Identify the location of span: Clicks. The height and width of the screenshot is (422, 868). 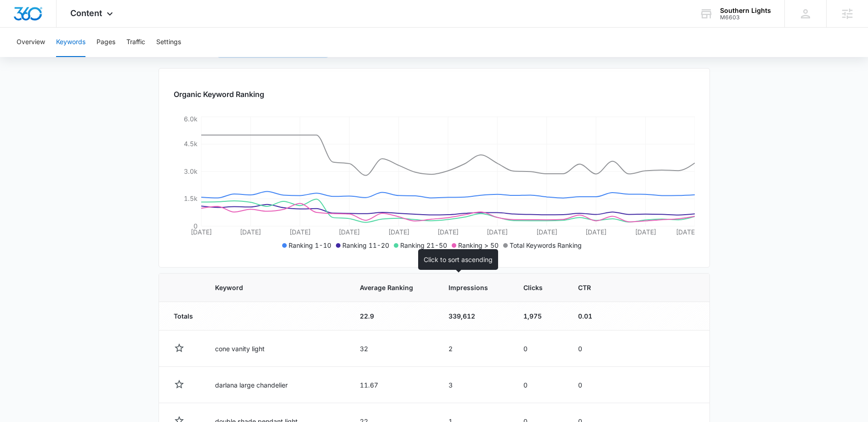
(533, 288).